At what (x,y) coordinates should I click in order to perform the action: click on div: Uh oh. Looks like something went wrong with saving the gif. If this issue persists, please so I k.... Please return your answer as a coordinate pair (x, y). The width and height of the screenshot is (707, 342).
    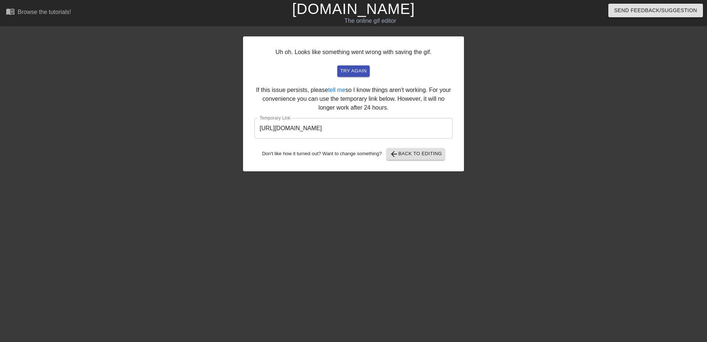
    Looking at the image, I should click on (353, 104).